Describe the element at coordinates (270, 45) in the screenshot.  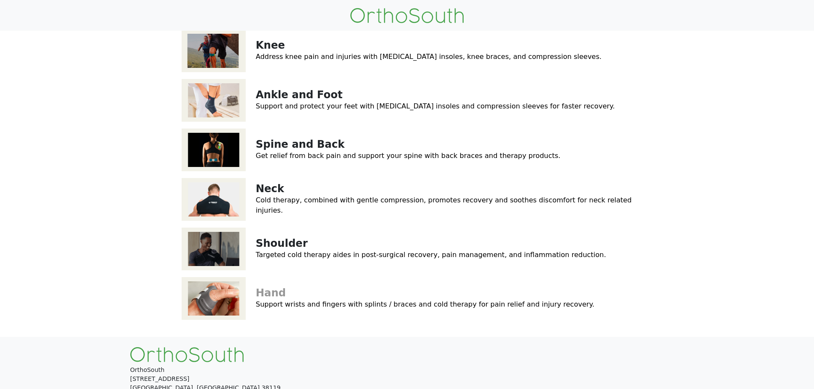
I see `a: Knee` at that location.